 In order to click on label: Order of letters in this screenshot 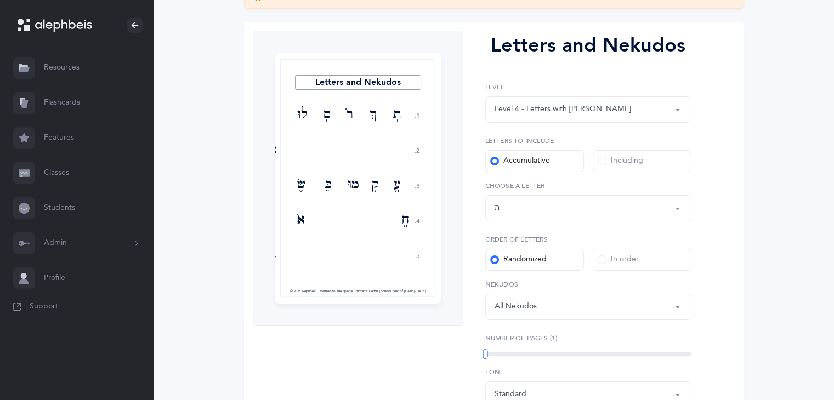, I will do `click(589, 240)`.